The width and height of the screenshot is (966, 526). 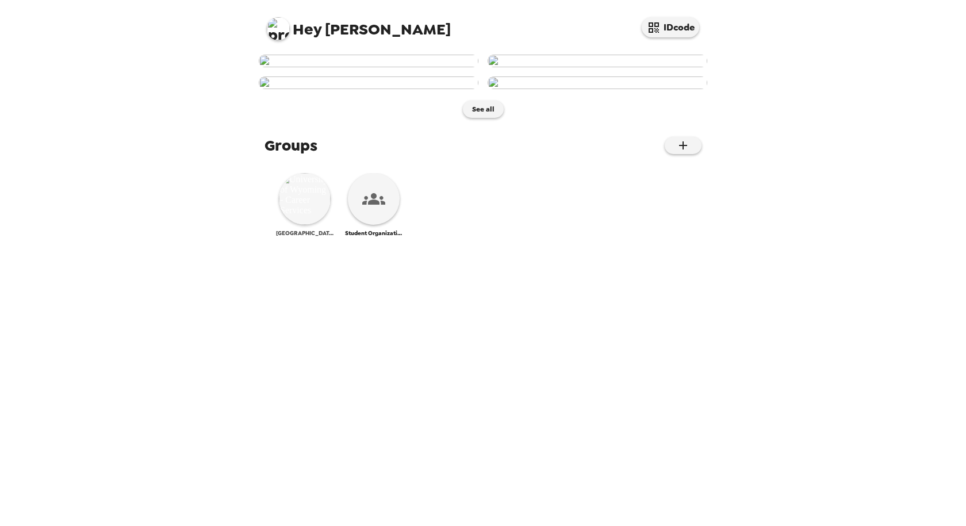 I want to click on span: Groups, so click(x=291, y=146).